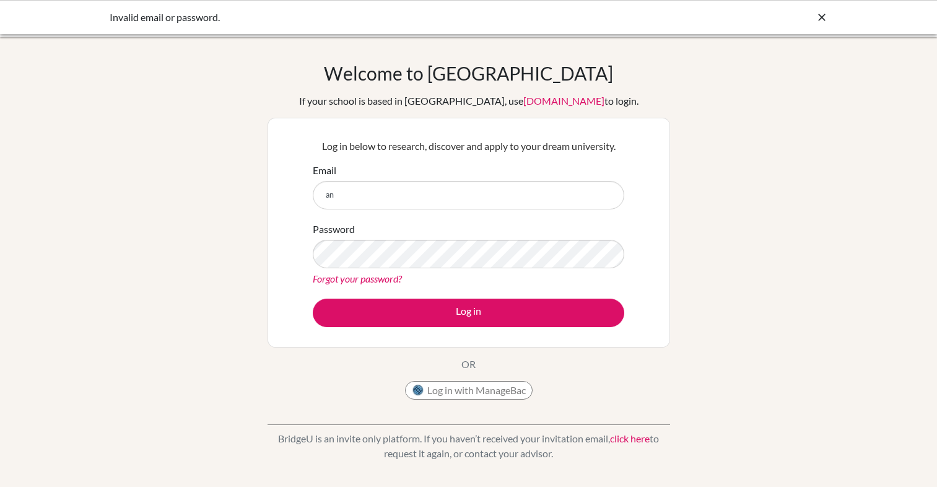  I want to click on p: BridgeU is an invite only platform. If you haven’t received your invitation email, to request it ..., so click(469, 446).